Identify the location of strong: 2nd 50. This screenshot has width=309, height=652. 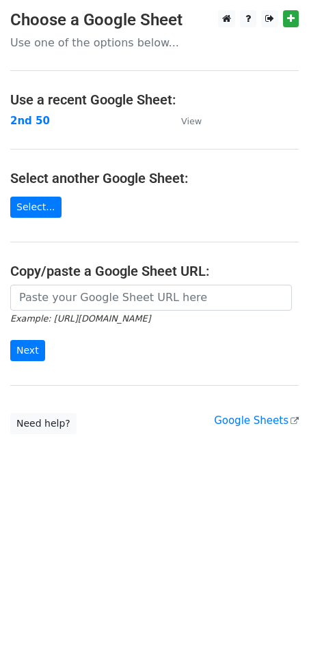
(30, 121).